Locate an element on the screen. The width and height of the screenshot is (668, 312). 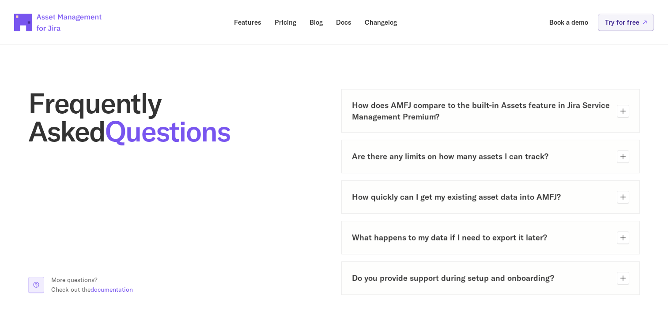
span: Questions is located at coordinates (167, 131).